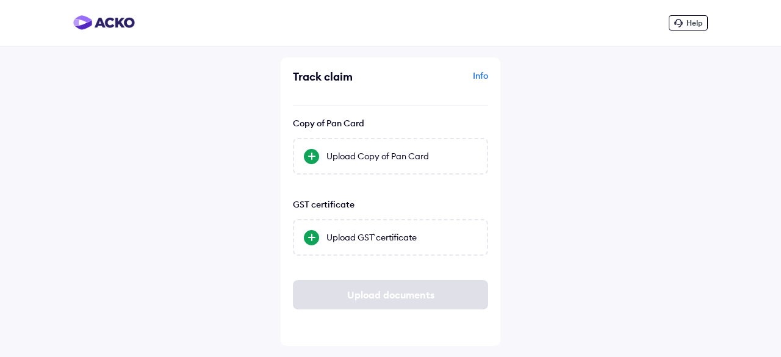 This screenshot has height=357, width=781. What do you see at coordinates (441, 81) in the screenshot?
I see `div: Info` at bounding box center [441, 81].